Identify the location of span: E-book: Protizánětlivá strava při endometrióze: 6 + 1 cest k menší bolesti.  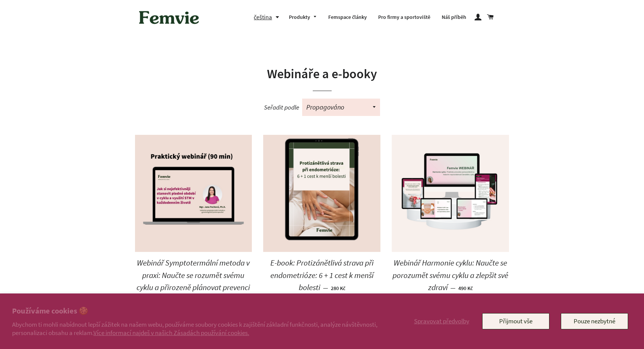
(322, 275).